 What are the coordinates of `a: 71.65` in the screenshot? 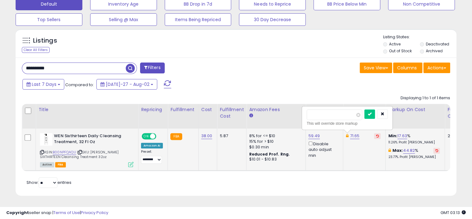 It's located at (354, 136).